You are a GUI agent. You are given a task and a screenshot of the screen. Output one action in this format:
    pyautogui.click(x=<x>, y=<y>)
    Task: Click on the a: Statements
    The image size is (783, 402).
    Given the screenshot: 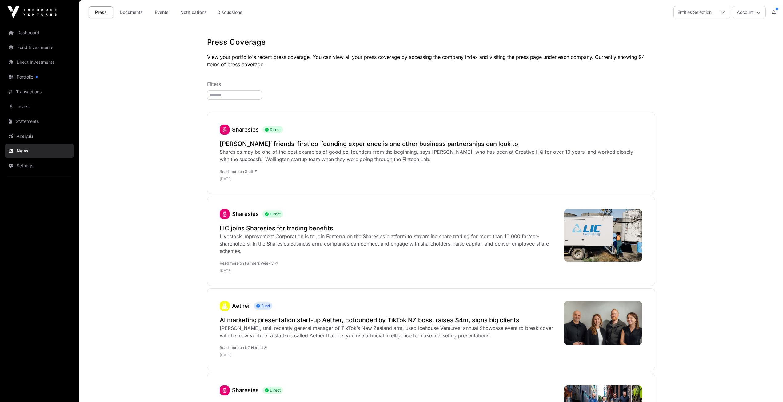 What is the action you would take?
    pyautogui.click(x=39, y=121)
    